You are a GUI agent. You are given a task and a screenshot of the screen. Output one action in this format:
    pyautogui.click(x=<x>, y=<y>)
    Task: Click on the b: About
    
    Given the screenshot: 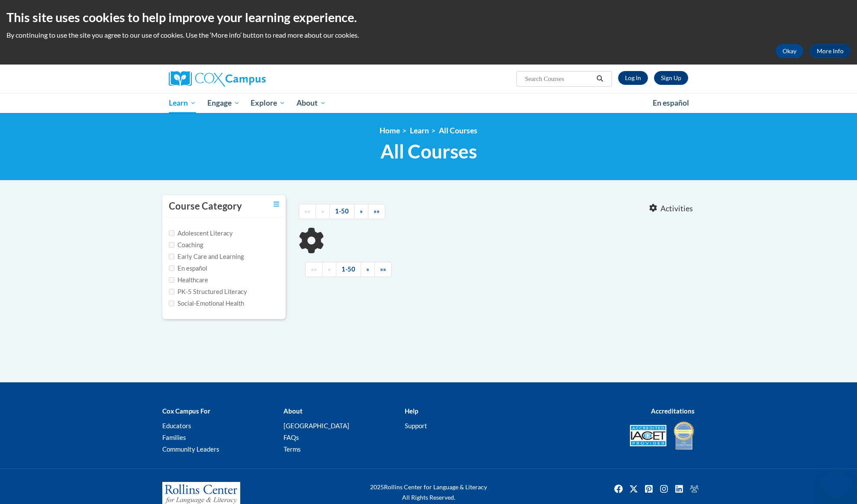 What is the action you would take?
    pyautogui.click(x=293, y=410)
    